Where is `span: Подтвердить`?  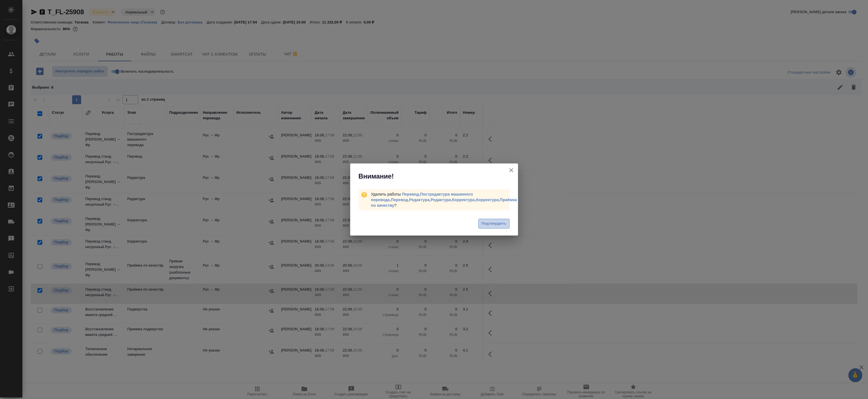 span: Подтвердить is located at coordinates (494, 224).